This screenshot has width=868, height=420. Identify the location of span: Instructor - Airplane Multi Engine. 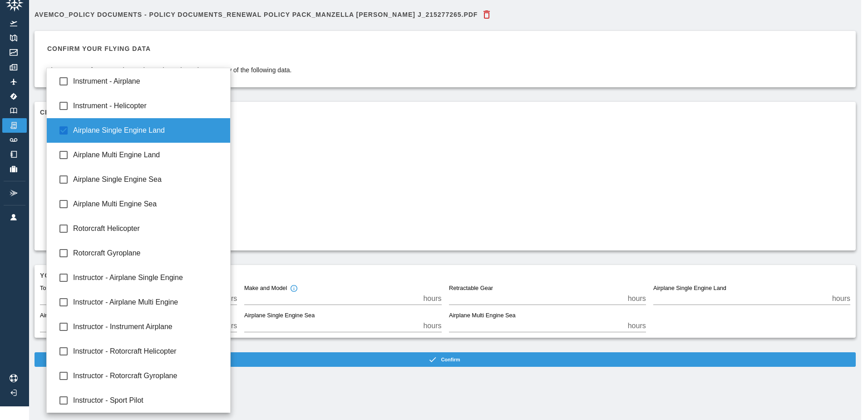
(148, 302).